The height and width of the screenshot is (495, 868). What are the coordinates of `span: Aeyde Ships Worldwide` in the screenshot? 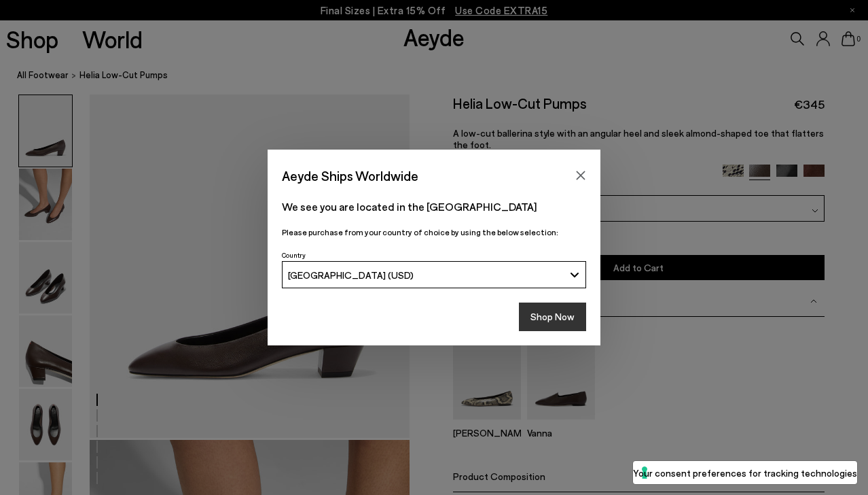 It's located at (350, 175).